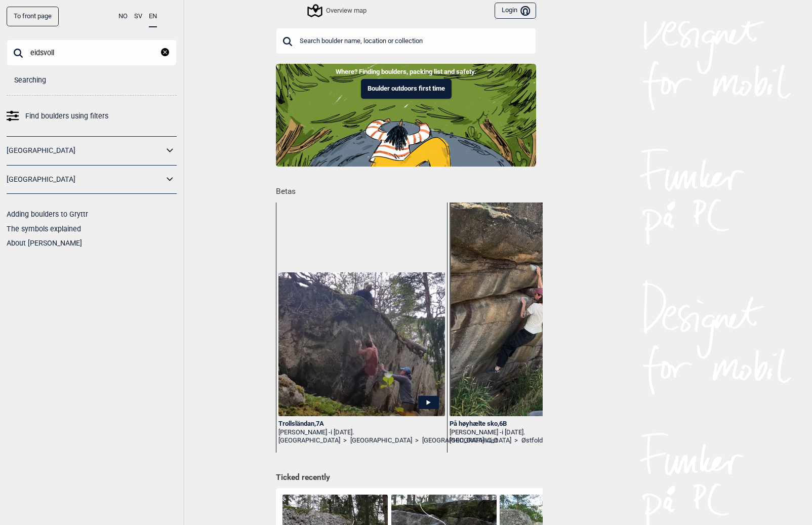  Describe the element at coordinates (337, 11) in the screenshot. I see `div: Overview map` at that location.